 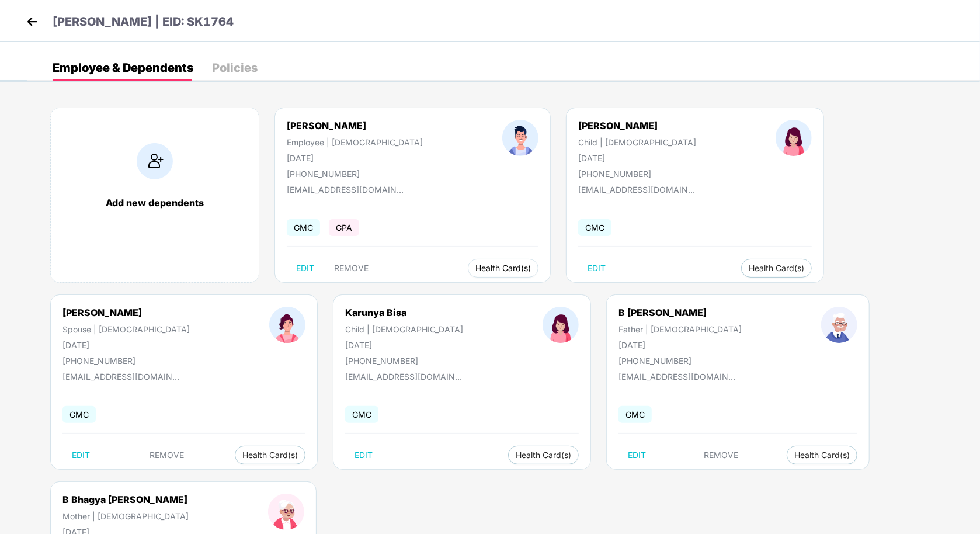 What do you see at coordinates (344, 227) in the screenshot?
I see `span: GPA` at bounding box center [344, 227].